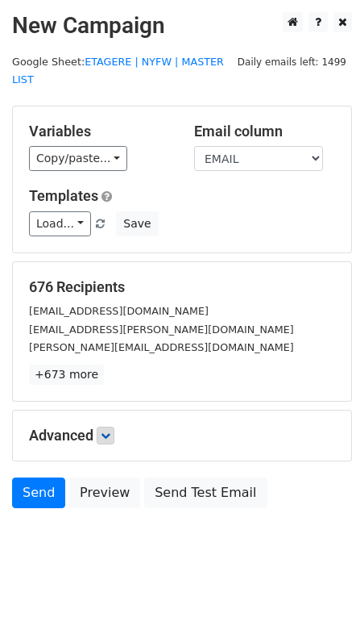 The height and width of the screenshot is (630, 364). What do you see at coordinates (291, 62) in the screenshot?
I see `span: Daily emails left: 1499` at bounding box center [291, 62].